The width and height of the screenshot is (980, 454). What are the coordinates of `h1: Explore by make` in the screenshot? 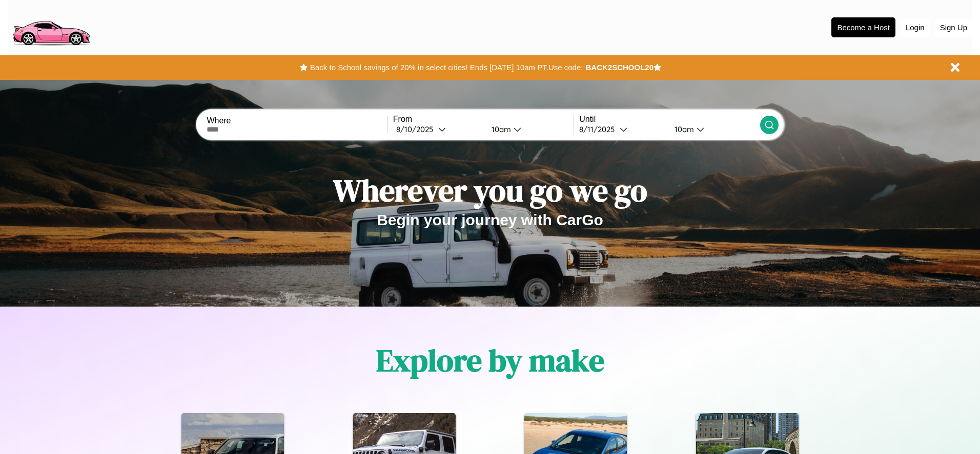 It's located at (490, 360).